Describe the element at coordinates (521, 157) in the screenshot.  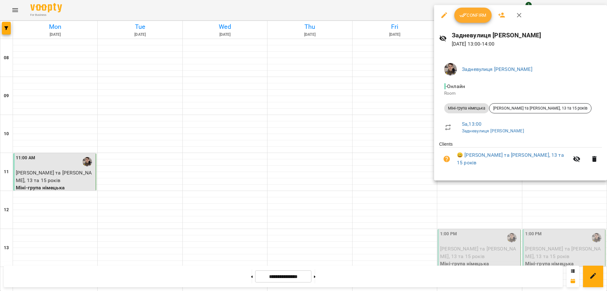
I see `ul: Clients` at that location.